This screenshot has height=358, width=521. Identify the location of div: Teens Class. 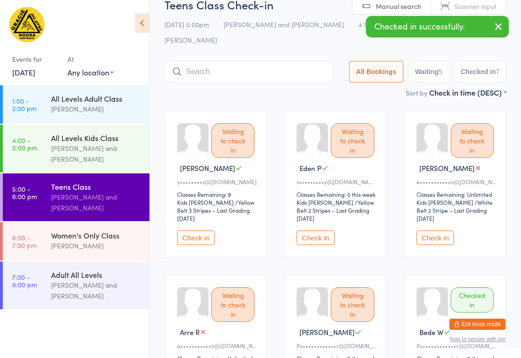
(96, 186).